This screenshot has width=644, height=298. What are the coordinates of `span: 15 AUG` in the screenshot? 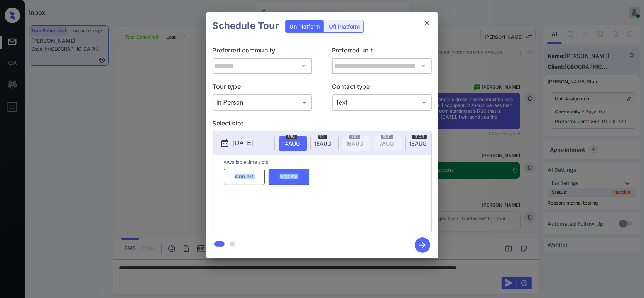 It's located at (323, 143).